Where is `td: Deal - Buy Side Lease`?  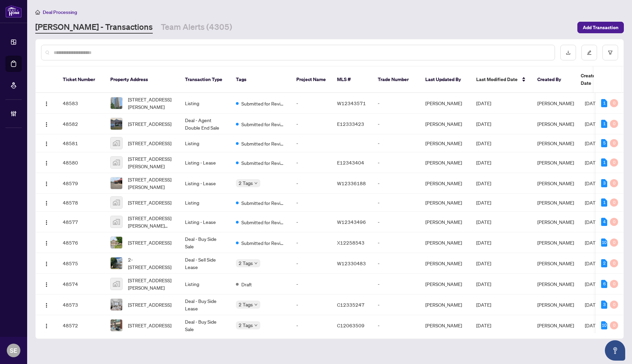
td: Deal - Buy Side Lease is located at coordinates (205, 305).